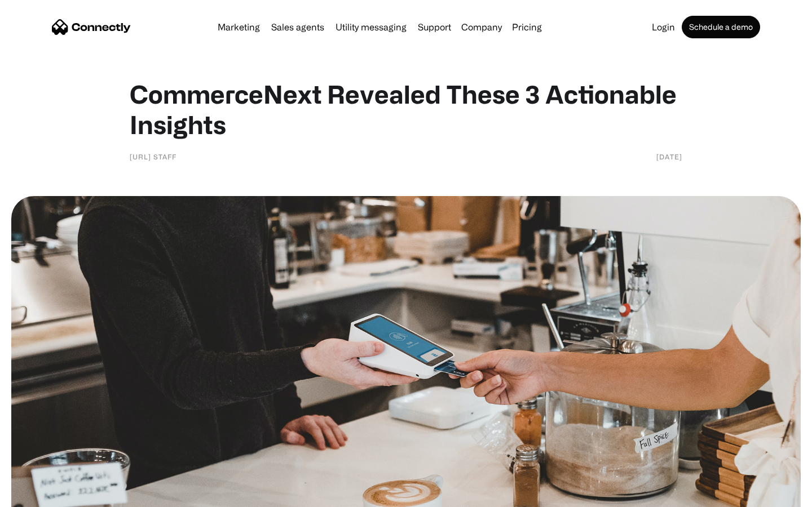 This screenshot has width=812, height=507. Describe the element at coordinates (298, 27) in the screenshot. I see `a: Sales agents` at that location.